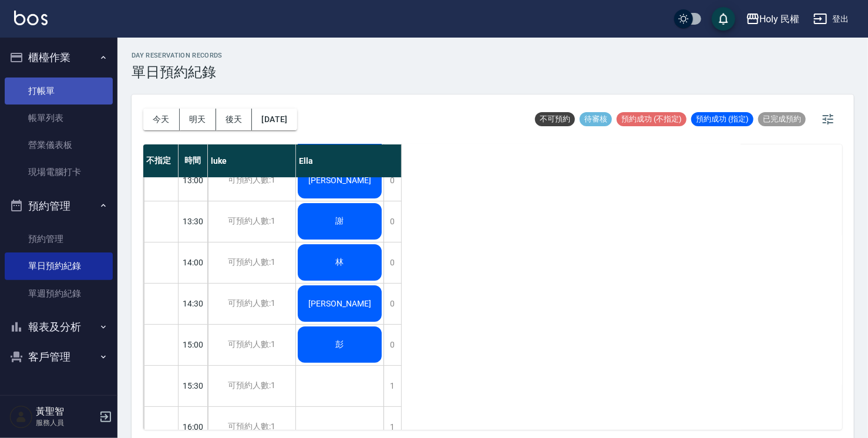 The image size is (868, 438). Describe the element at coordinates (198, 119) in the screenshot. I see `button: 明天` at that location.